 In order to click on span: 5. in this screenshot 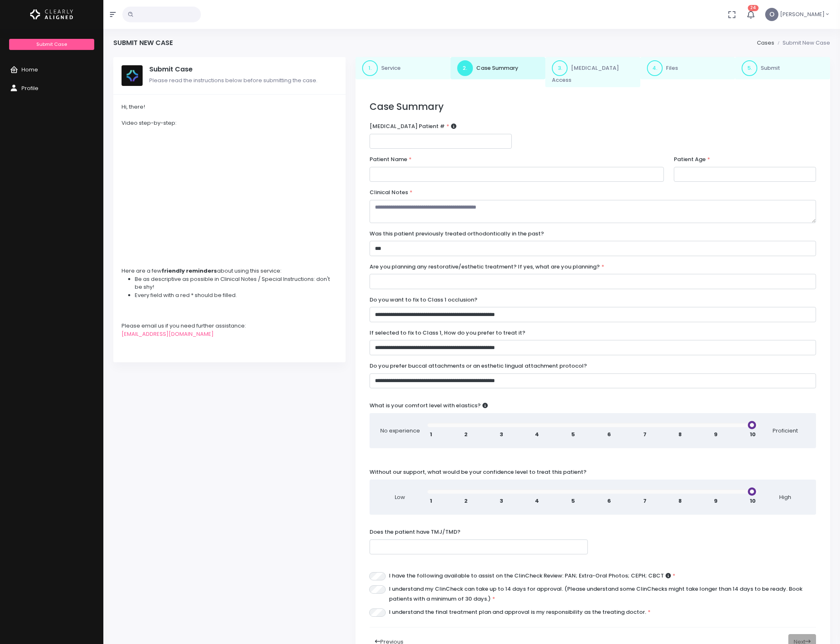, I will do `click(750, 68)`.